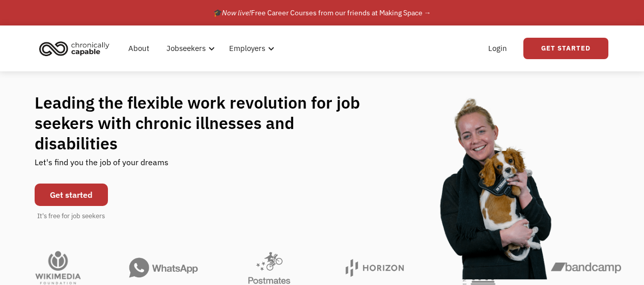 The image size is (644, 285). I want to click on img: Chronically Capable logo, so click(74, 48).